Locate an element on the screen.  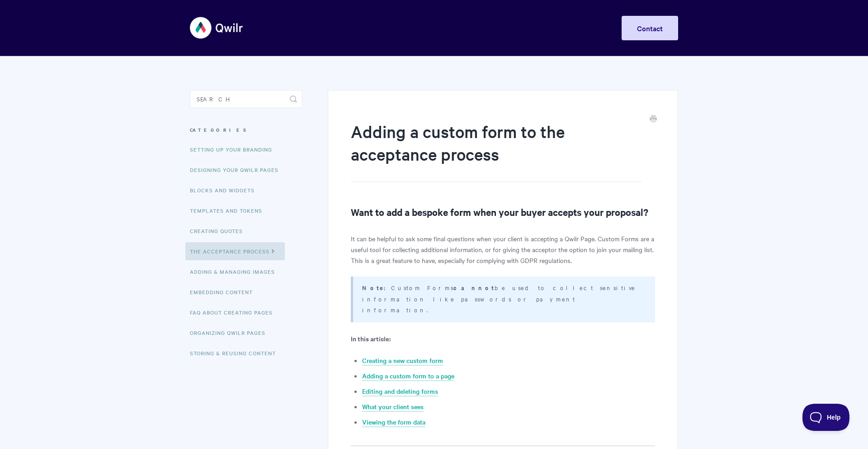
a: Embedding Content is located at coordinates (225, 291).